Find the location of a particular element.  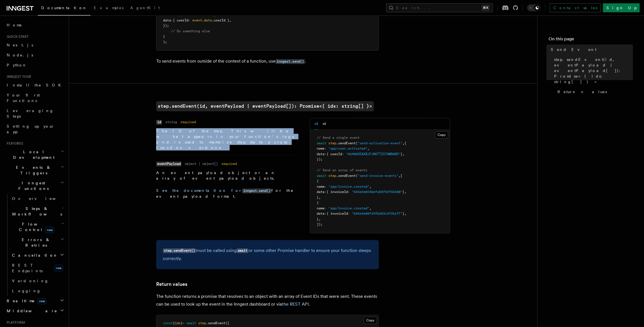

span: "645e9e08f29fb563c972b1f7" is located at coordinates (377, 213).